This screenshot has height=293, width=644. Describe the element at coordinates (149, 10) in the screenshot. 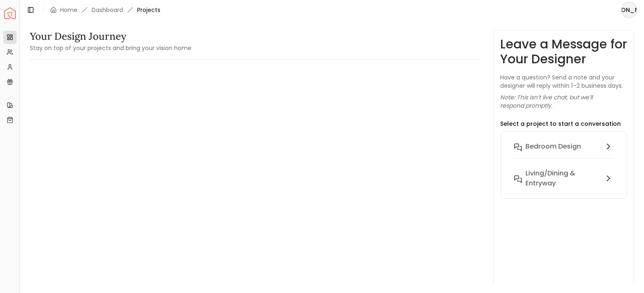

I see `span: Projects` at that location.